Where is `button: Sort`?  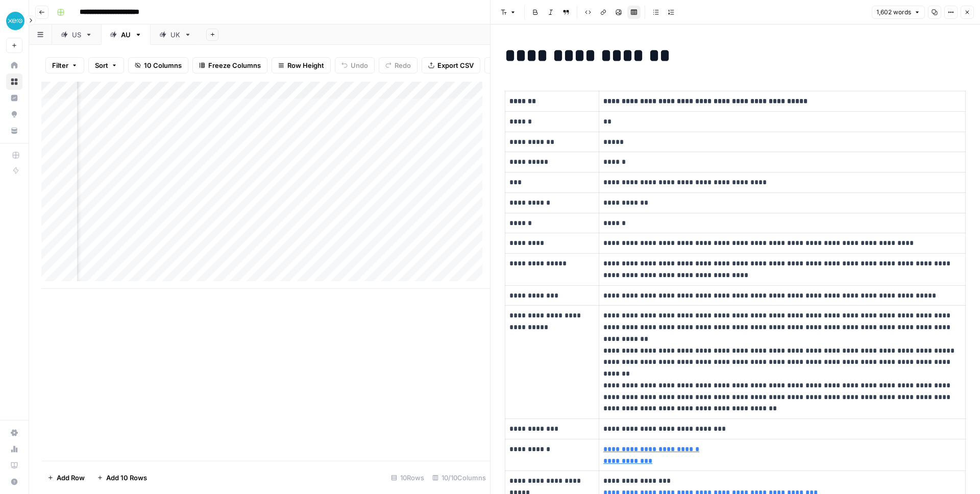 button: Sort is located at coordinates (106, 65).